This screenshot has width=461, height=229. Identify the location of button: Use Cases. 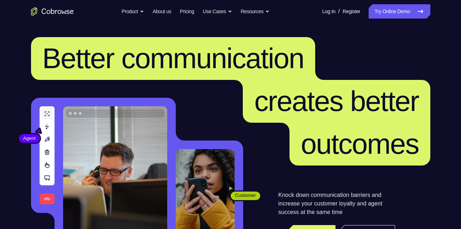
(218, 11).